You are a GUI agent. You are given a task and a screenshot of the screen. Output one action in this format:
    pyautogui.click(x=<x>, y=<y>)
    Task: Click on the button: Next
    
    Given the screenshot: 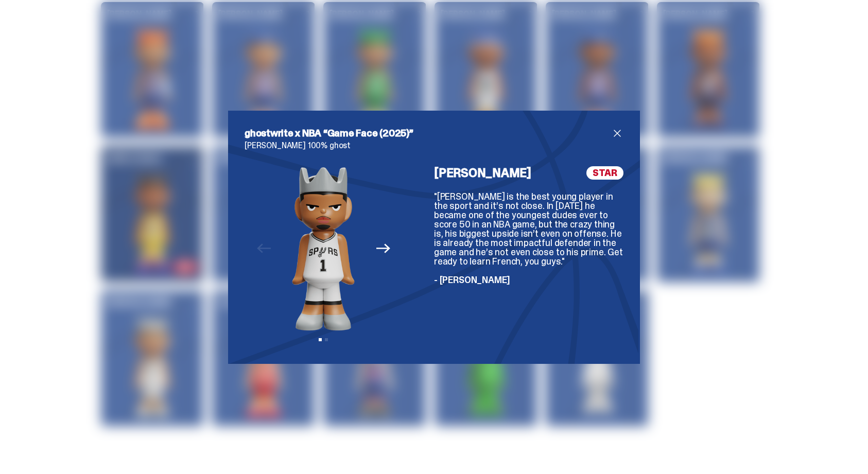 What is the action you would take?
    pyautogui.click(x=383, y=248)
    